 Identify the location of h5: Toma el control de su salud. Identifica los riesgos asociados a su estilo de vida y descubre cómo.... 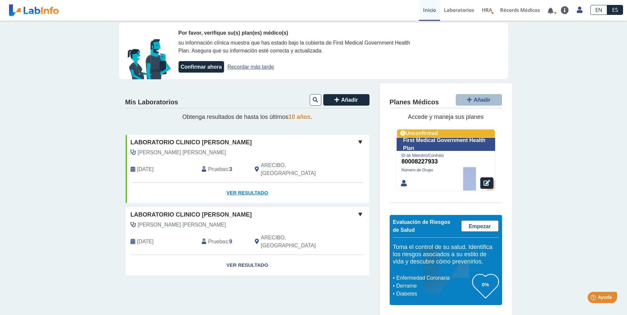
(446, 255).